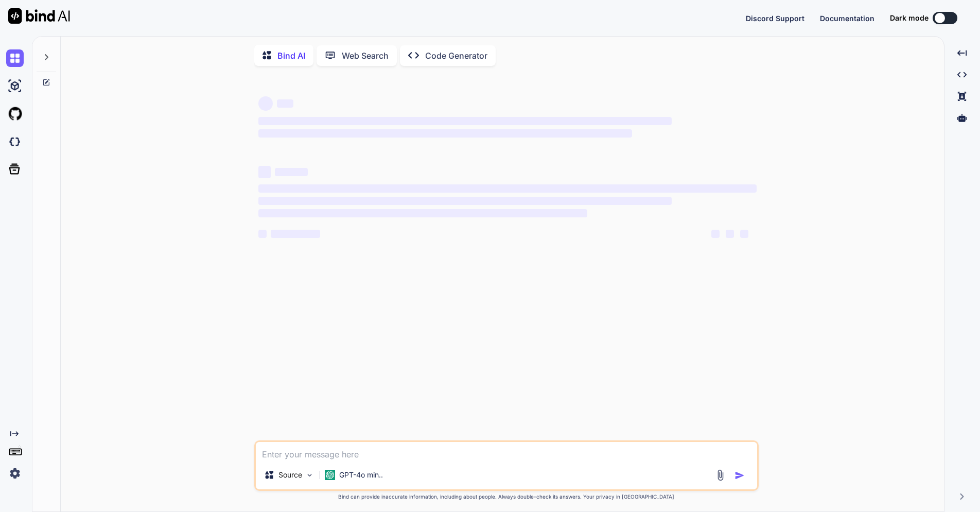 The width and height of the screenshot is (980, 512). What do you see at coordinates (456, 55) in the screenshot?
I see `p: Code Generator` at bounding box center [456, 55].